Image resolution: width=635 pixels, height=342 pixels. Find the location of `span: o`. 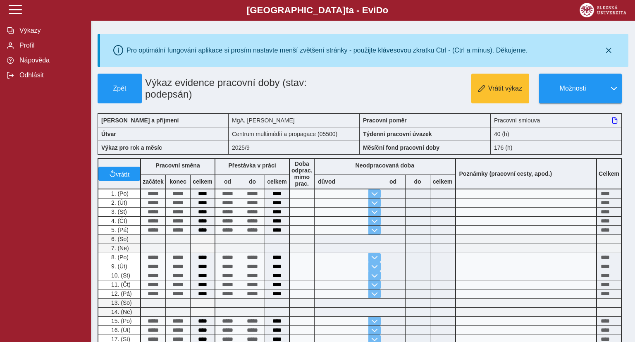

span: o is located at coordinates (386, 10).